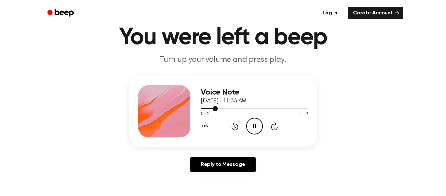 This screenshot has height=196, width=446. Describe the element at coordinates (205, 114) in the screenshot. I see `span: 0:12` at that location.